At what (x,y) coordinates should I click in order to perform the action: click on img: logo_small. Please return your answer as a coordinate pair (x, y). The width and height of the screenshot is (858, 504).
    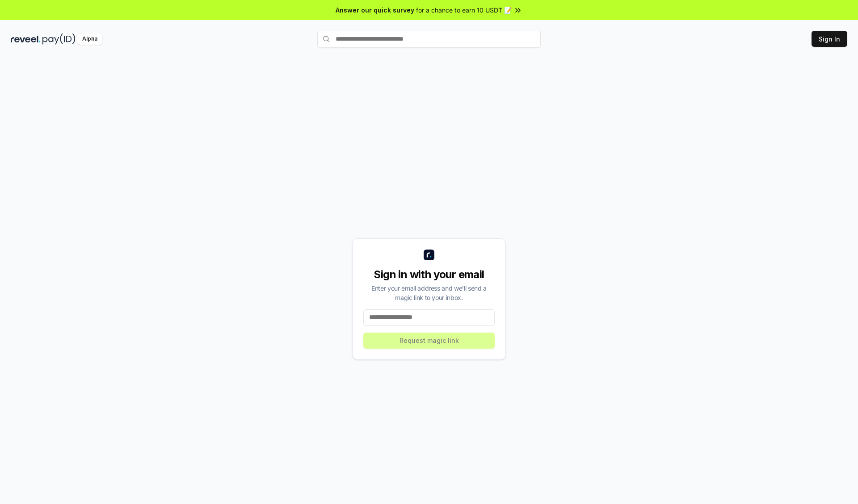
    Looking at the image, I should click on (429, 255).